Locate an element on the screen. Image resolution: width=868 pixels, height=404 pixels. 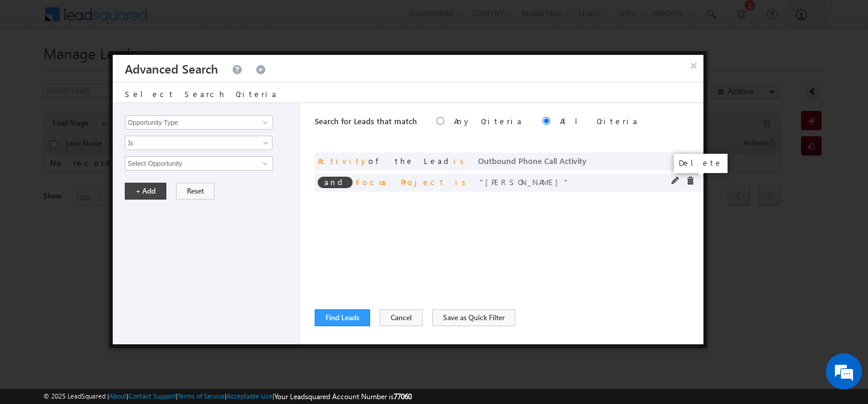
a: Contact Support is located at coordinates (152, 396).